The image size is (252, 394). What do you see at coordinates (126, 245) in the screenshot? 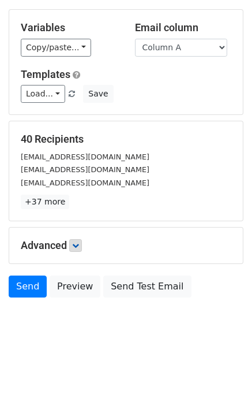
I see `h5: Advanced` at bounding box center [126, 245].